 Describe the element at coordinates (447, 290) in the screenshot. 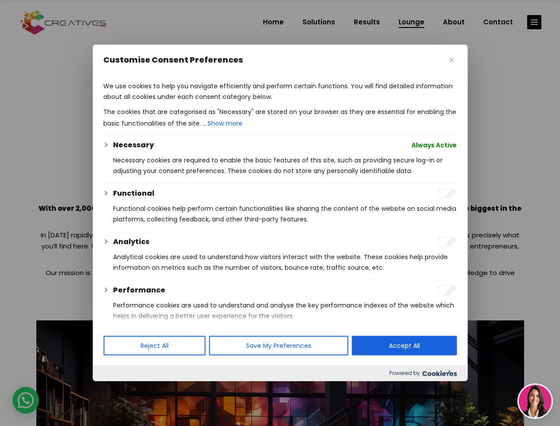

I see `input: Enable Performance` at that location.